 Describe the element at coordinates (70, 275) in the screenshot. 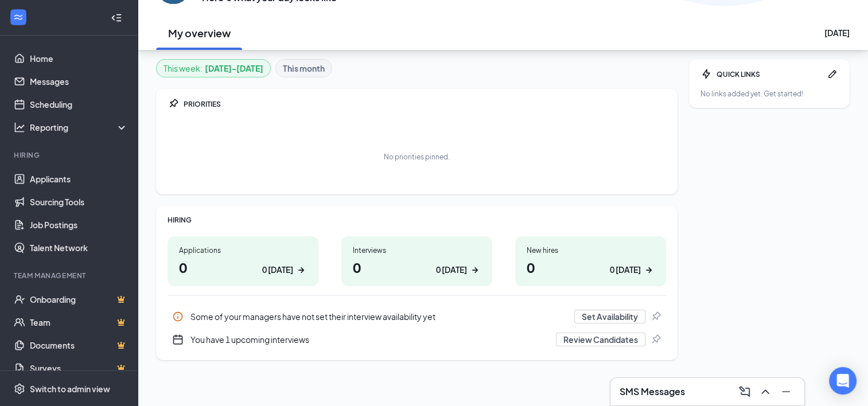

I see `div: Team Management` at that location.